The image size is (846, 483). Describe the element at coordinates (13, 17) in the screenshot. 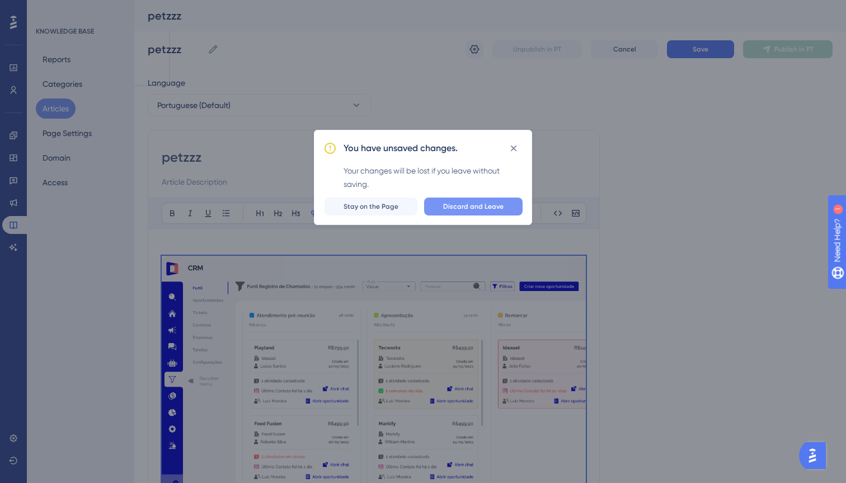

I see `img: launcher-image-alternative-text` at that location.